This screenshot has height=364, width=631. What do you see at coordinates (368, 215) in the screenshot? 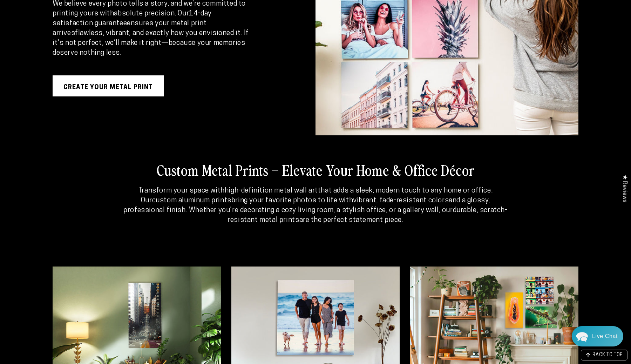
I see `strong: durable, scratch-resistant metal prints` at bounding box center [368, 215].